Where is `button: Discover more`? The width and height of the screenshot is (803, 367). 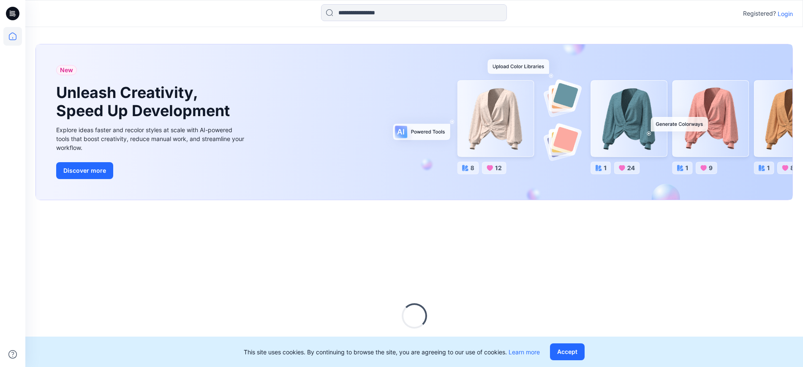 button: Discover more is located at coordinates (84, 171).